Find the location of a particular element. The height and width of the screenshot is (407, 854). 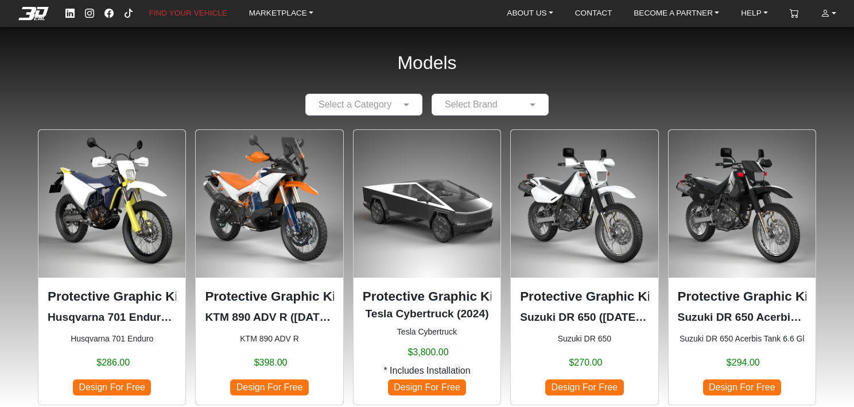

div: KTM 890 ADV R is located at coordinates (269, 266).